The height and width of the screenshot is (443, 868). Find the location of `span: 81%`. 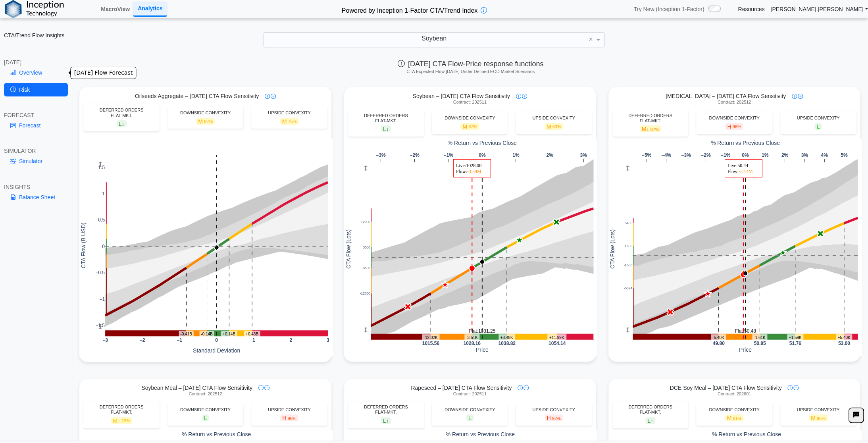

span: 81% is located at coordinates (737, 419).